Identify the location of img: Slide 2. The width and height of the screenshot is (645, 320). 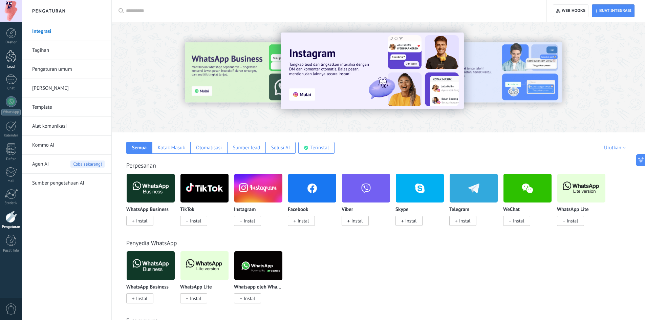
(490, 72).